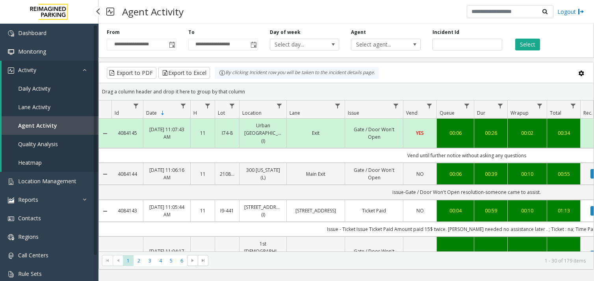 This screenshot has width=594, height=281. Describe the element at coordinates (527, 133) in the screenshot. I see `div: 00:02` at that location.